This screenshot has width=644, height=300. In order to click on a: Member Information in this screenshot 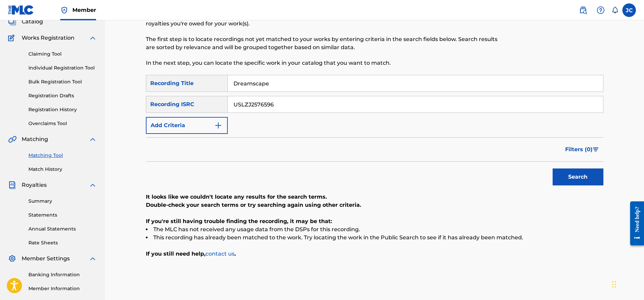, I will do `click(63, 288)`.